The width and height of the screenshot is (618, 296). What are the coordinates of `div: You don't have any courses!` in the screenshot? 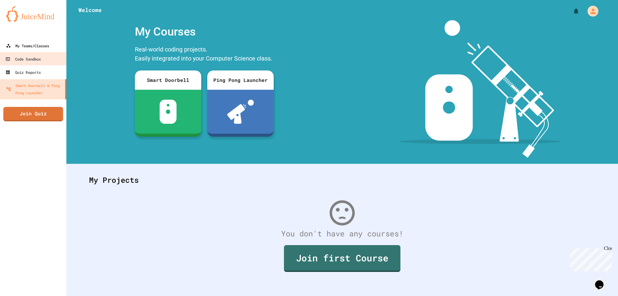 It's located at (342, 234).